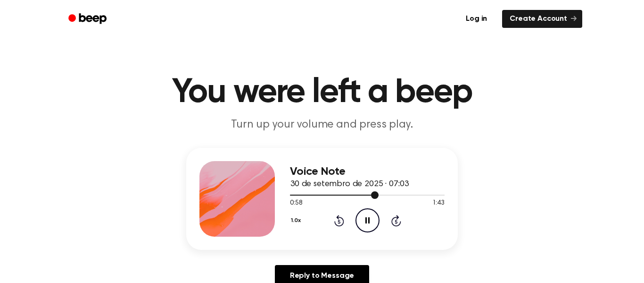 The height and width of the screenshot is (283, 644). Describe the element at coordinates (296, 203) in the screenshot. I see `span: 0:58` at that location.